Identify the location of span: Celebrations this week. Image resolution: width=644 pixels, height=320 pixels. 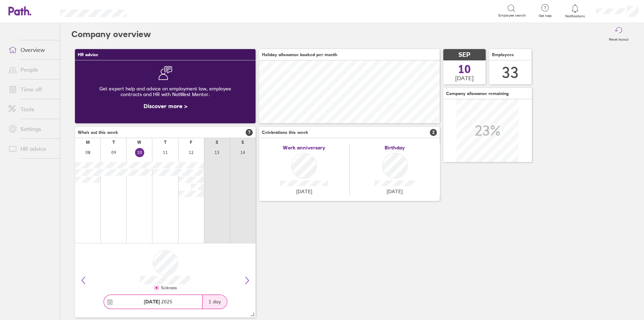
(285, 132).